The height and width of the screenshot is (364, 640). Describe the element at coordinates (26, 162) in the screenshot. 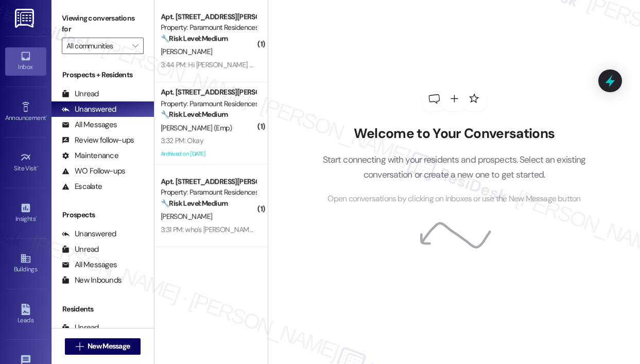

I see `a: Site Visit •` at that location.